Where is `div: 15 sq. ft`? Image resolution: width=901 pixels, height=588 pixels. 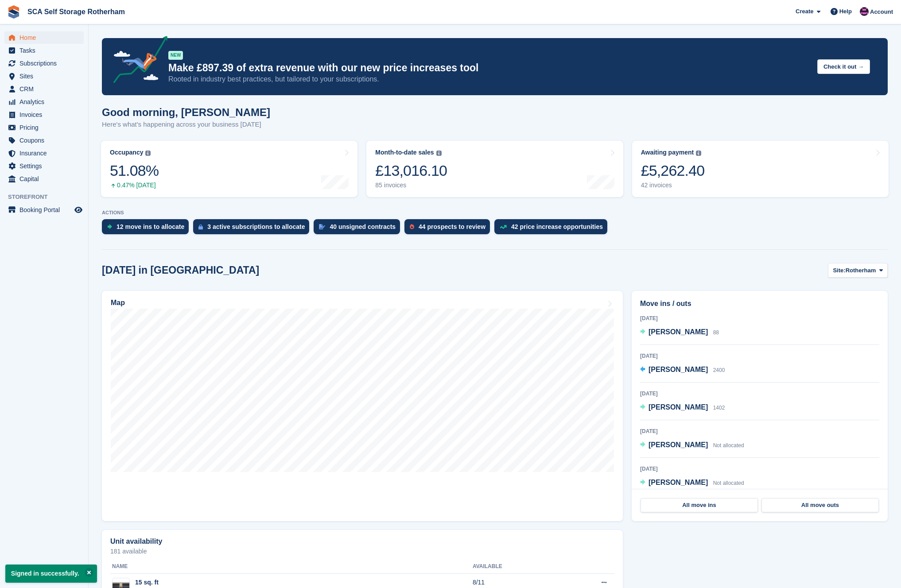
div: 15 sq. ft is located at coordinates (165, 583).